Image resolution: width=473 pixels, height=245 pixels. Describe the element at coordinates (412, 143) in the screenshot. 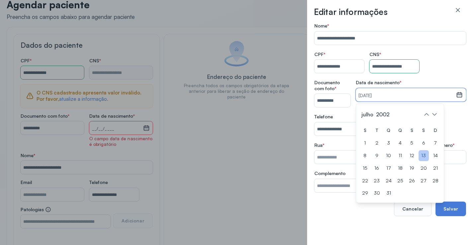

I see `div: 5` at that location.